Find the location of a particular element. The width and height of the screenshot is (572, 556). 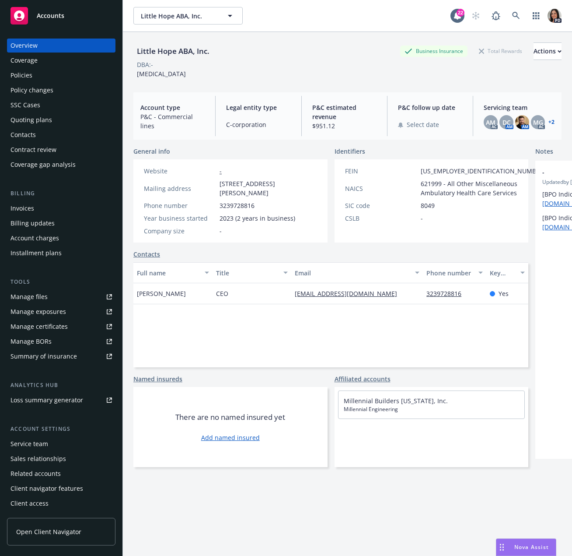

a: +2 is located at coordinates (552, 122).